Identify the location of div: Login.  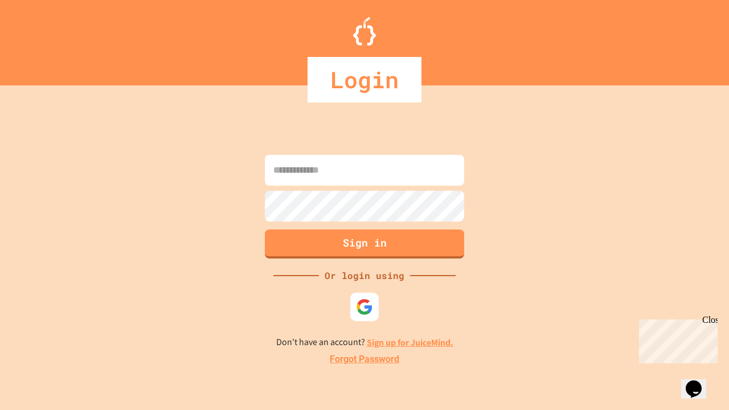
(365, 80).